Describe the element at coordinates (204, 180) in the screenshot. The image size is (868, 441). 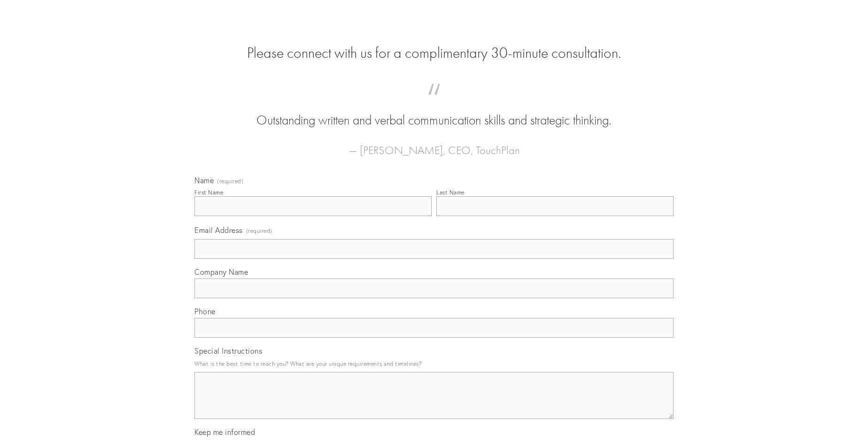
I see `span: Name` at that location.